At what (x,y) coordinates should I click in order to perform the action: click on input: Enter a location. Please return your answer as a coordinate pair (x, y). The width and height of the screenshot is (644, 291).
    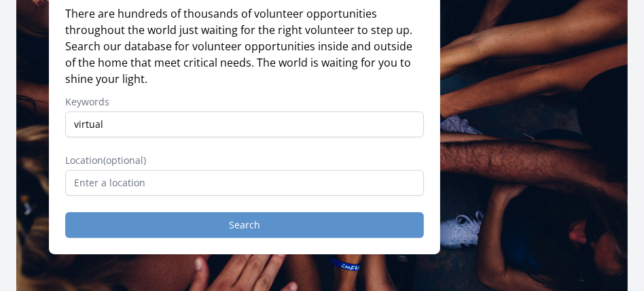
    Looking at the image, I should click on (245, 183).